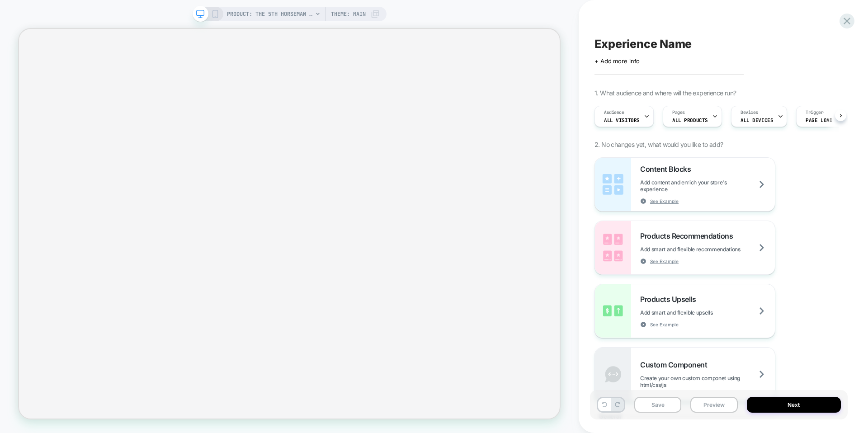 Image resolution: width=868 pixels, height=433 pixels. What do you see at coordinates (819, 120) in the screenshot?
I see `span: Page Load` at bounding box center [819, 120].